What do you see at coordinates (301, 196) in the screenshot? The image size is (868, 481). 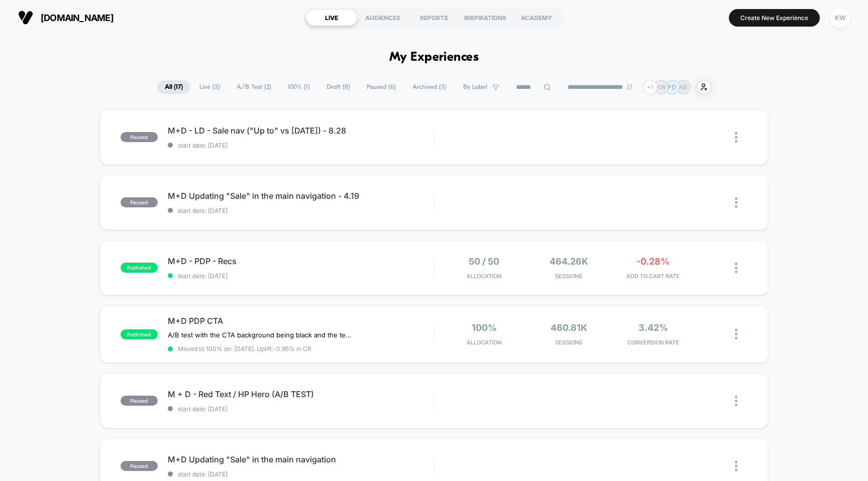 I see `span: M+D Updating "Sale" in the main navigation - 4.19` at bounding box center [301, 196].